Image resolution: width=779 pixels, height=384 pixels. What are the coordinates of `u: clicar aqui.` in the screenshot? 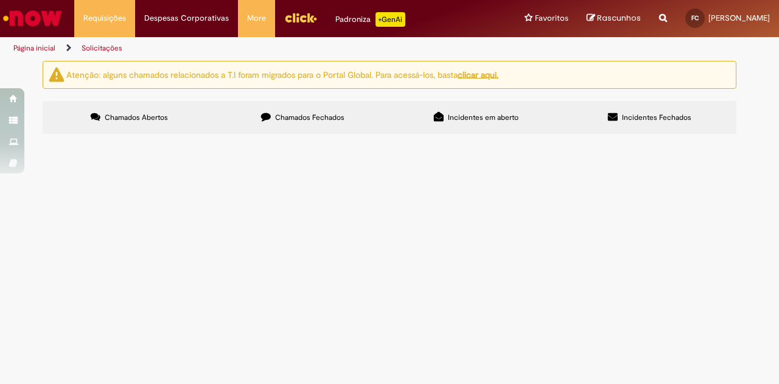 It's located at (478, 74).